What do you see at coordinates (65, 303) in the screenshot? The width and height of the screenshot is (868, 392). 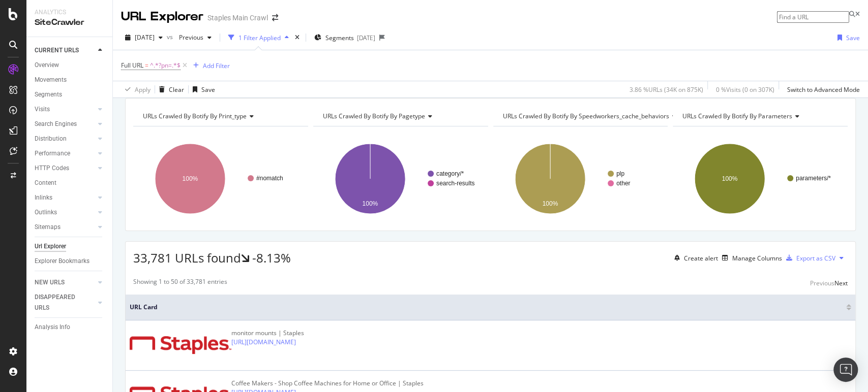 I see `a: DISAPPEARED URLS` at bounding box center [65, 303].